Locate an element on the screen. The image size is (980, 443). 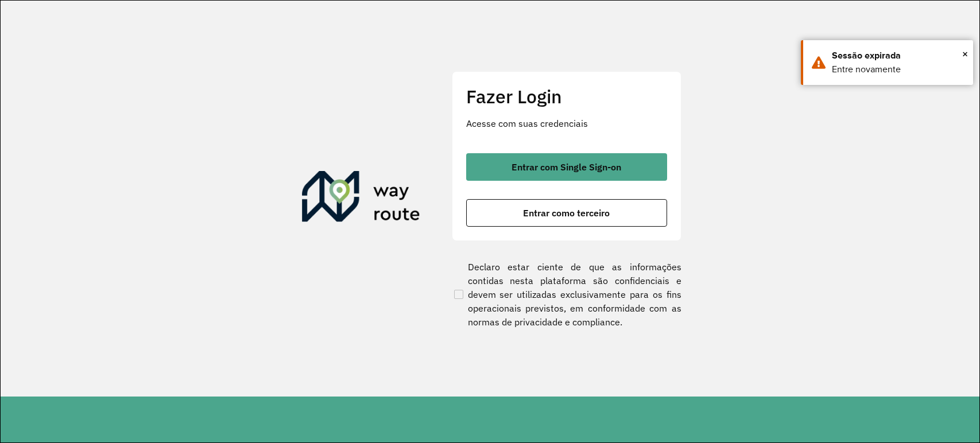
span: Entrar com Single Sign-on is located at coordinates (566, 167).